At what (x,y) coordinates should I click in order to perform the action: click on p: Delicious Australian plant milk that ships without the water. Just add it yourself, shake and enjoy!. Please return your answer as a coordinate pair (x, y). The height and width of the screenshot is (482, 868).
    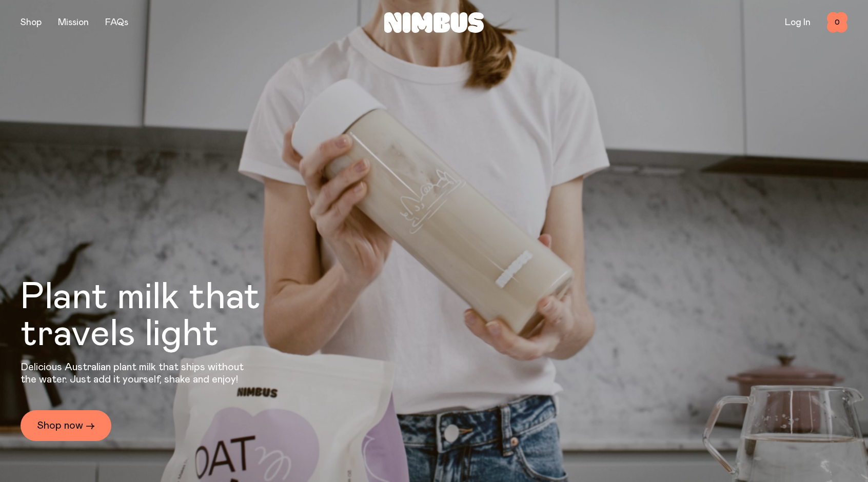
    Looking at the image, I should click on (136, 374).